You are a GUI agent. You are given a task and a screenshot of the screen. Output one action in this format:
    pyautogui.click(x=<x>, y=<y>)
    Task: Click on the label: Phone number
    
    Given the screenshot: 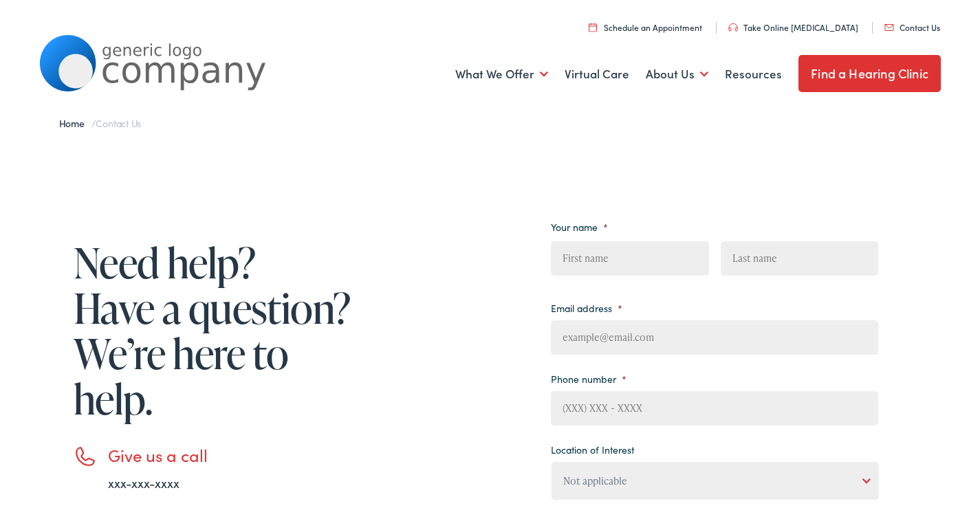 What is the action you would take?
    pyautogui.click(x=589, y=379)
    